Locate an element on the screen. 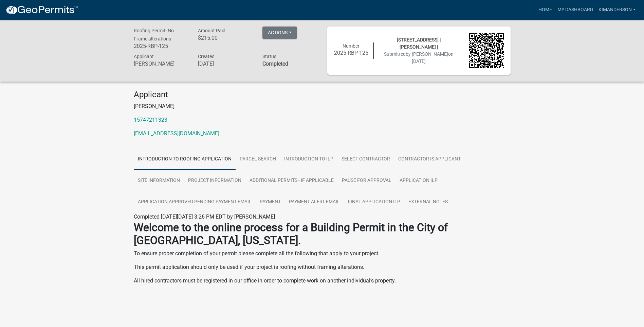 Image resolution: width=644 pixels, height=327 pixels. p: All hired contractors must be registered in our office in order to complete work on another indiv... is located at coordinates (322, 281).